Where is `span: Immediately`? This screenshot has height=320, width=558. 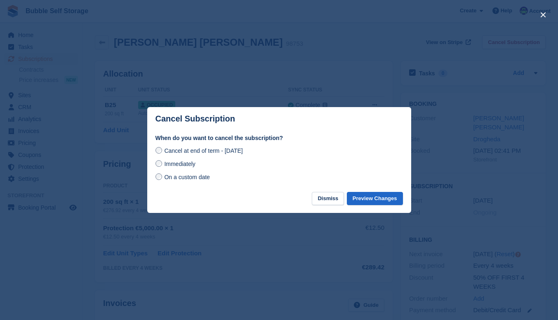 span: Immediately is located at coordinates (179, 164).